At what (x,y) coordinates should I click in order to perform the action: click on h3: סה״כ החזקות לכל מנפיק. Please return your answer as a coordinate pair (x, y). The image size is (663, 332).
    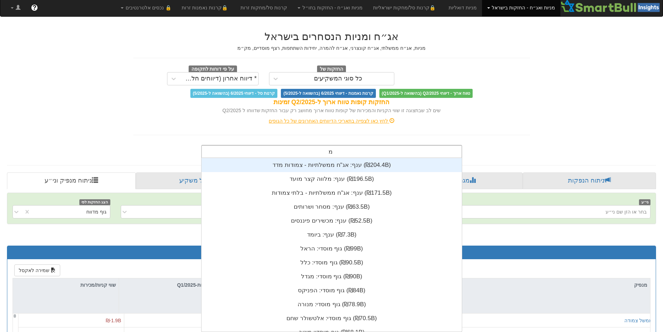
    Looking at the image, I should click on (331, 252).